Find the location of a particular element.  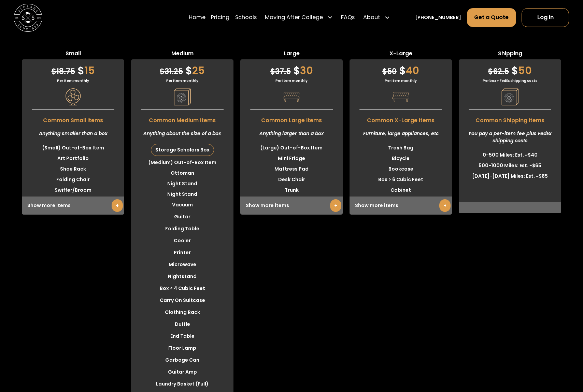

li: Folding Table is located at coordinates (182, 229).